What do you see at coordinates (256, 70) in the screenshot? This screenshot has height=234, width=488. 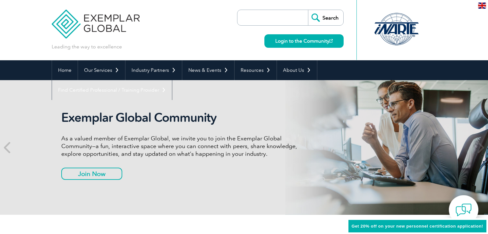 I see `a: Resources` at bounding box center [256, 70].